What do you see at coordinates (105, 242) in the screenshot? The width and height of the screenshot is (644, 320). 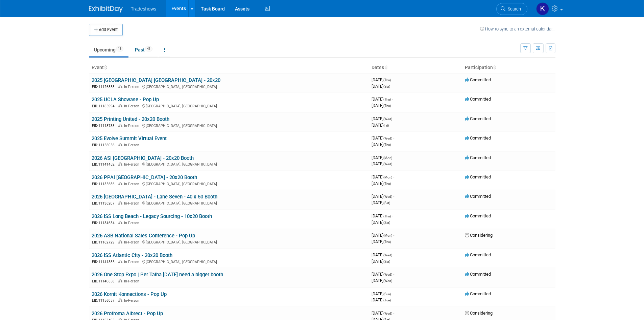 I see `span: EID: 11162729` at bounding box center [105, 242].